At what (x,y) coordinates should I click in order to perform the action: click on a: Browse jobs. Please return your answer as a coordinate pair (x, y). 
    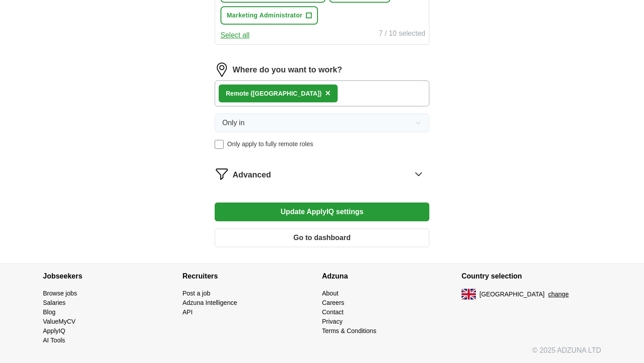
    Looking at the image, I should click on (60, 293).